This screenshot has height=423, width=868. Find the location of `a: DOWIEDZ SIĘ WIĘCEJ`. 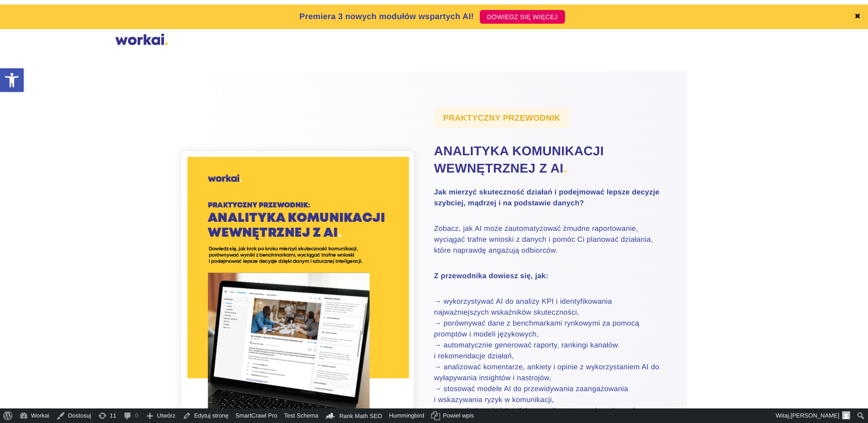

a: DOWIEDZ SIĘ WIĘCEJ is located at coordinates (522, 17).